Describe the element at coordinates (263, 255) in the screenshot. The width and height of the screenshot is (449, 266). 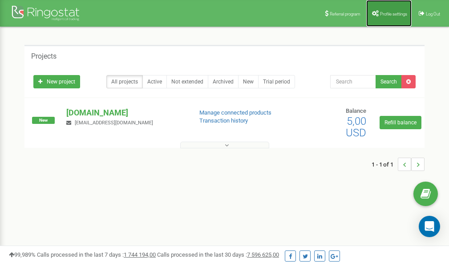
I see `u: 7 596 625,00` at that location.